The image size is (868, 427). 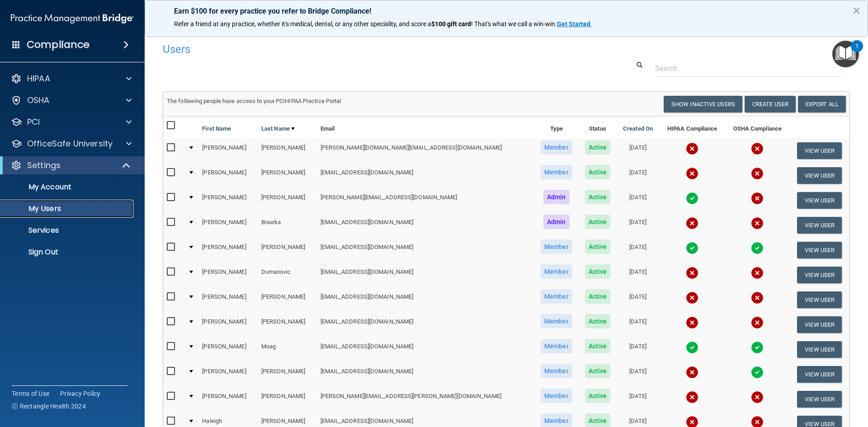 What do you see at coordinates (846, 54) in the screenshot?
I see `button: Open Resource Center, 1 new notification` at bounding box center [846, 54].